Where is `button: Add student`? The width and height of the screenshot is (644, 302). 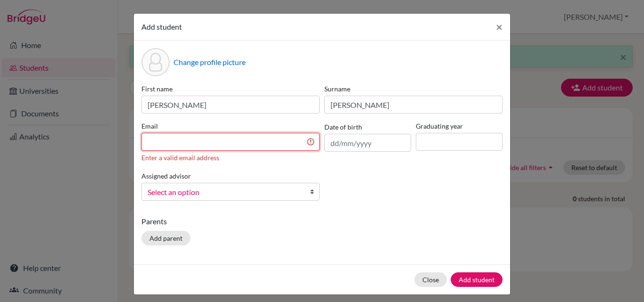 button: Add student is located at coordinates (476, 279).